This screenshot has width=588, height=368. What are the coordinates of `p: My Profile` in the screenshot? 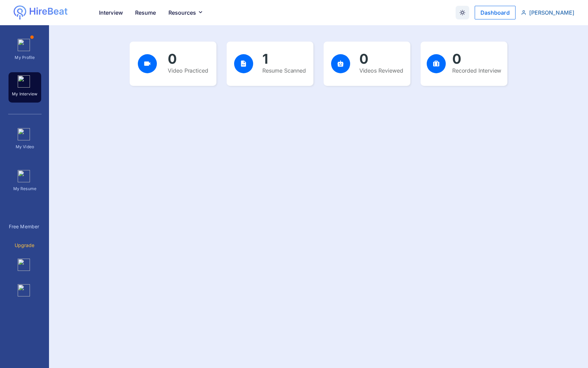 It's located at (25, 56).